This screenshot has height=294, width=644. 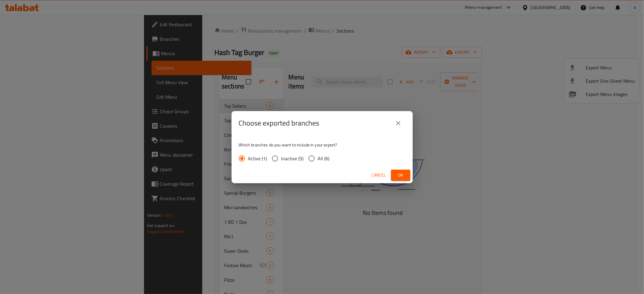 What do you see at coordinates (323, 158) in the screenshot?
I see `span: All (6)` at bounding box center [323, 158].